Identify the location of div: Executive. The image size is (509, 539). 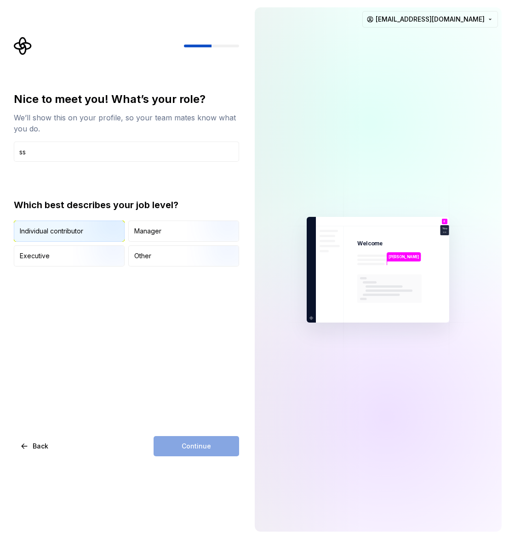
(34, 256).